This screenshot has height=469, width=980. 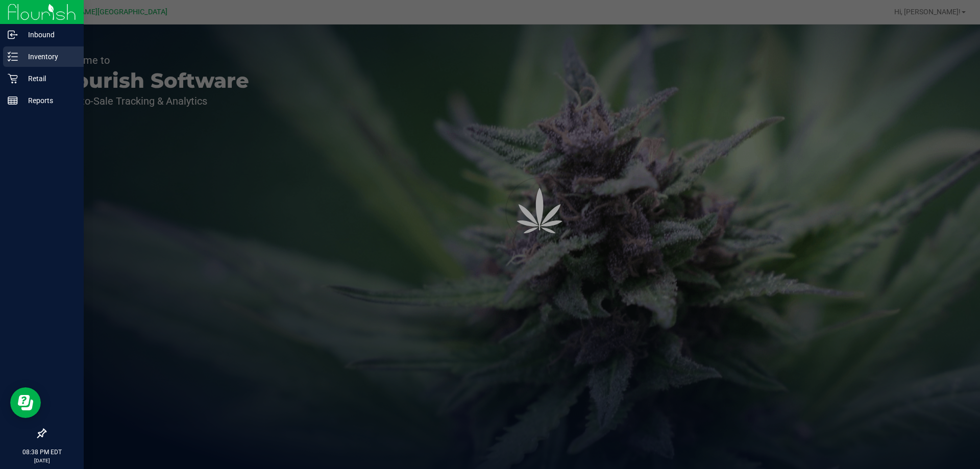 What do you see at coordinates (49, 57) in the screenshot?
I see `p: Inventory` at bounding box center [49, 57].